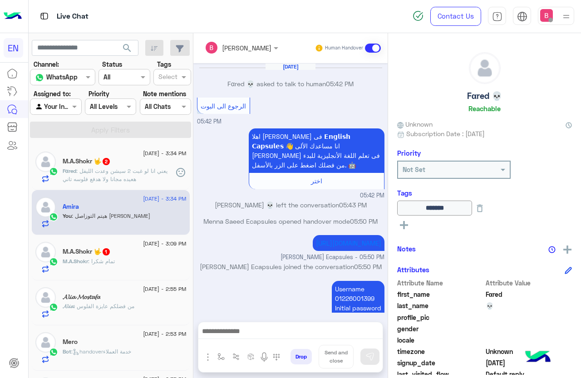 Image resolution: width=581 pixels, height=378 pixels. Describe the element at coordinates (87, 161) in the screenshot. I see `h5: M.A.Shokr 🤟` at that location.